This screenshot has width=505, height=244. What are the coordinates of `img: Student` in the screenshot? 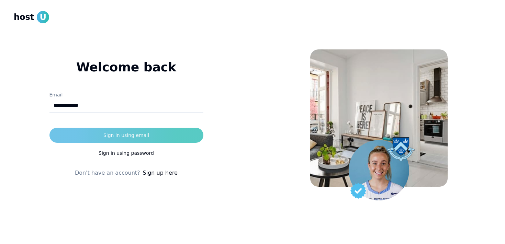 It's located at (379, 170).